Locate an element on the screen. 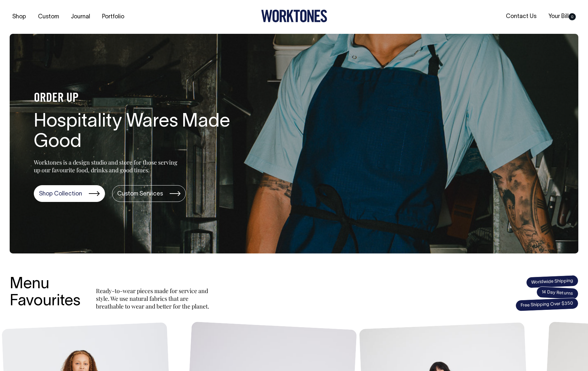  span: 0 is located at coordinates (572, 16).